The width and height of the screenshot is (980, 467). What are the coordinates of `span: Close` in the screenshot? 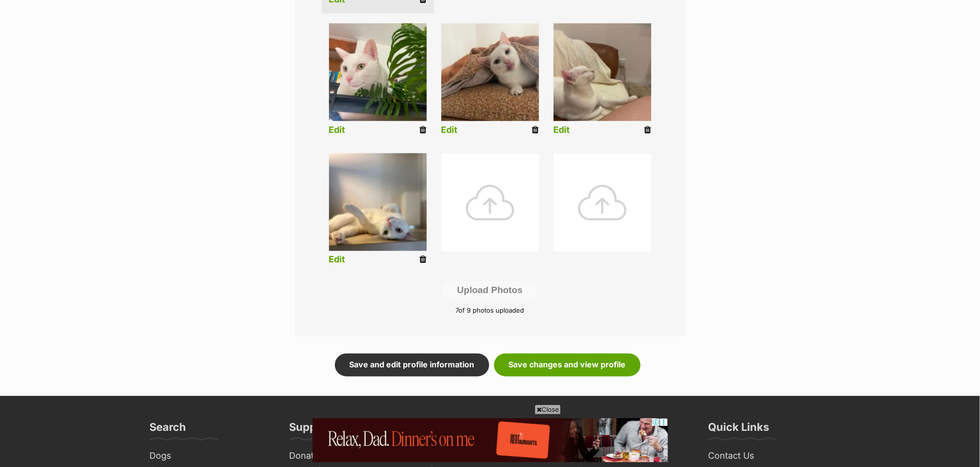 It's located at (548, 409).